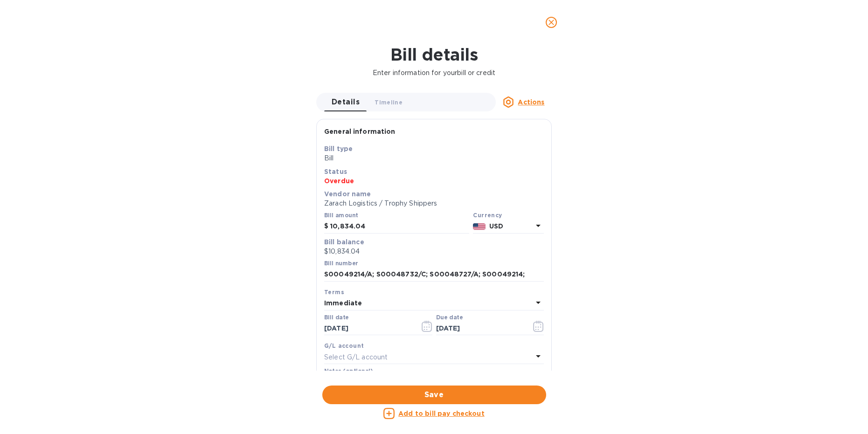 The height and width of the screenshot is (434, 868). Describe the element at coordinates (368, 328) in the screenshot. I see `input: Select date` at that location.